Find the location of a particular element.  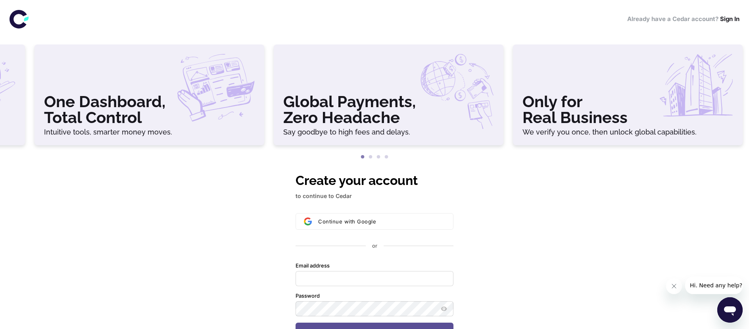

h6: We verify you once, then unlock global capabilities. is located at coordinates (627, 132).